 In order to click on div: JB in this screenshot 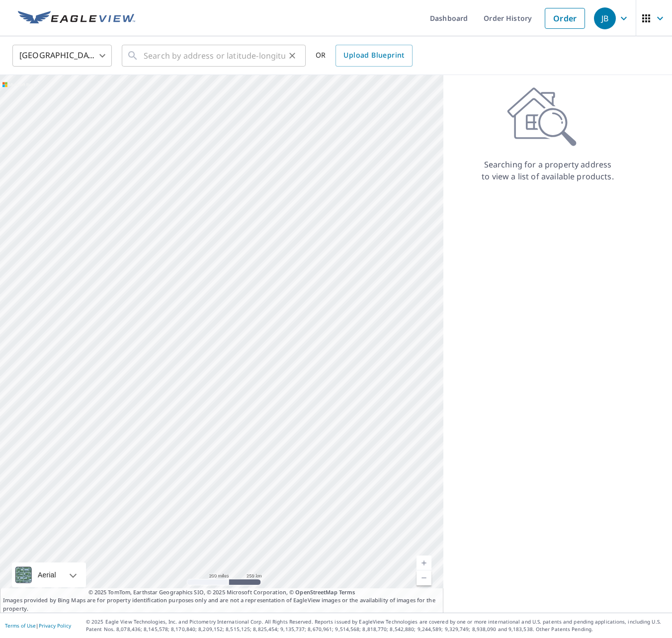, I will do `click(605, 18)`.